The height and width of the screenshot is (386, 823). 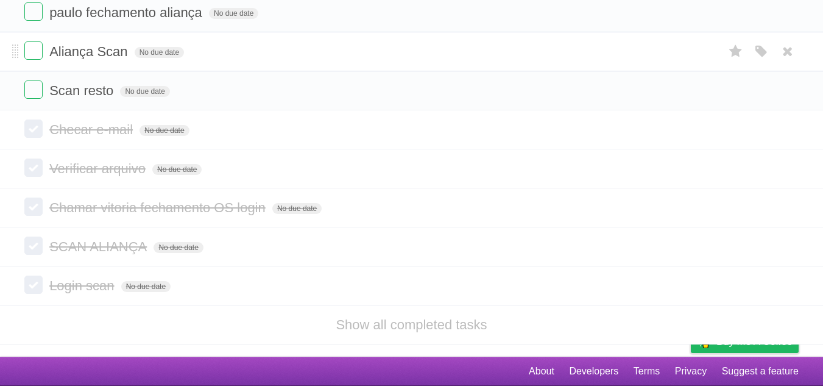 I want to click on span: Login scan, so click(x=83, y=285).